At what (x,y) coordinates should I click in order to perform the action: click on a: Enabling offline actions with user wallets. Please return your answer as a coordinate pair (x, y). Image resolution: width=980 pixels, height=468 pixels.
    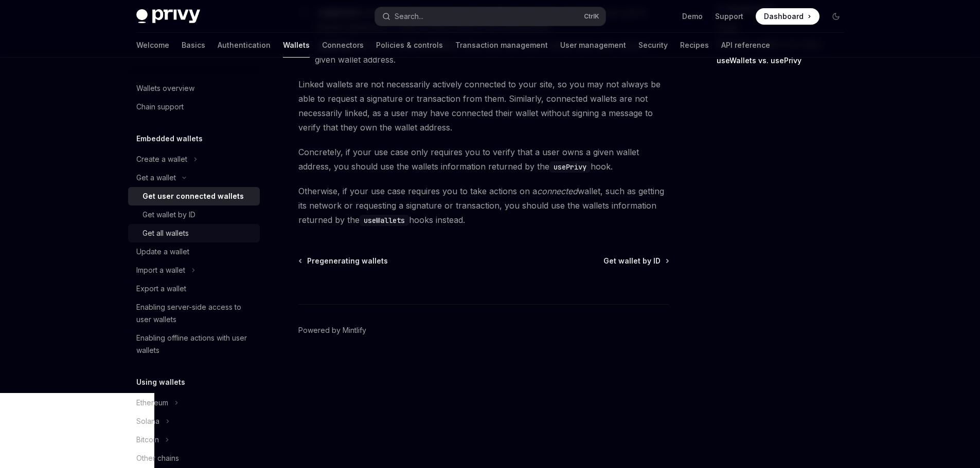
    Looking at the image, I should click on (194, 345).